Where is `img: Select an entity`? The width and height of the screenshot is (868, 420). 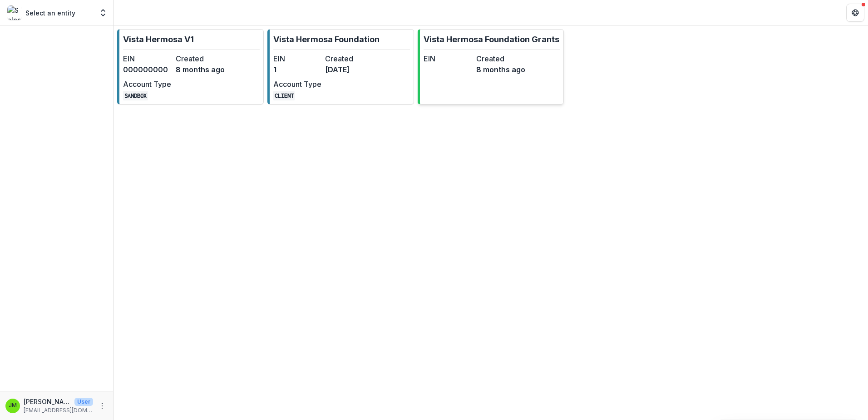 img: Select an entity is located at coordinates (14, 12).